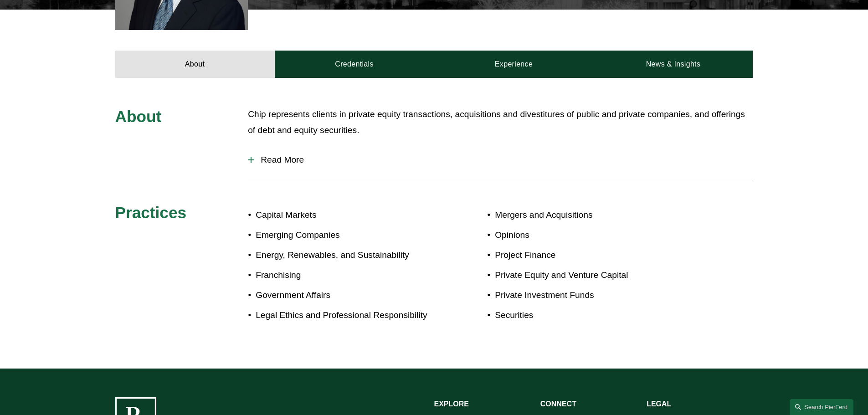  I want to click on p: Securities, so click(597, 315).